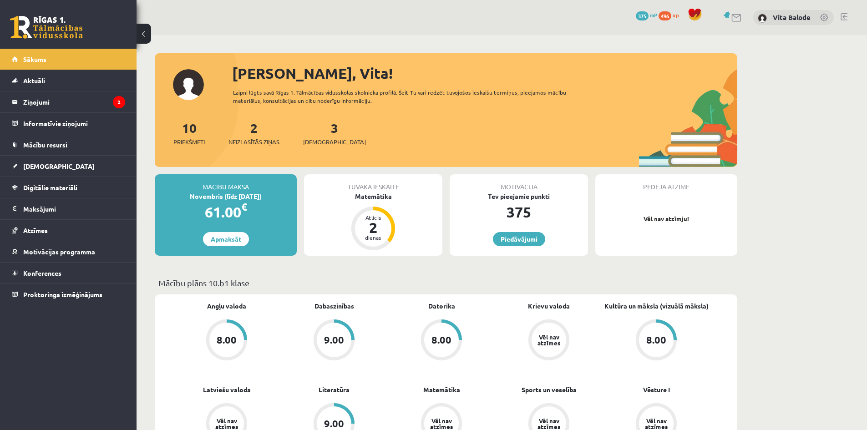 This screenshot has height=430, width=867. I want to click on a: 496 xp, so click(671, 15).